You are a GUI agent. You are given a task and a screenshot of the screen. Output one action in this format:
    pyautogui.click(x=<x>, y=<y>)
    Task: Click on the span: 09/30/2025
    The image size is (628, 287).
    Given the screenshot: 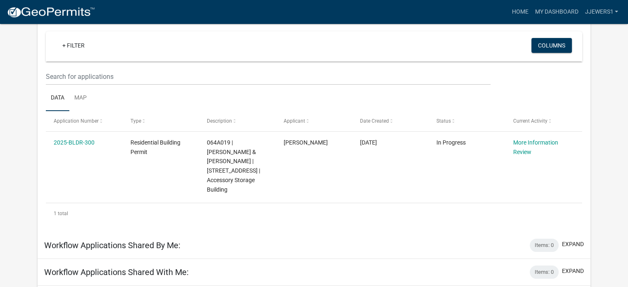 What is the action you would take?
    pyautogui.click(x=368, y=142)
    